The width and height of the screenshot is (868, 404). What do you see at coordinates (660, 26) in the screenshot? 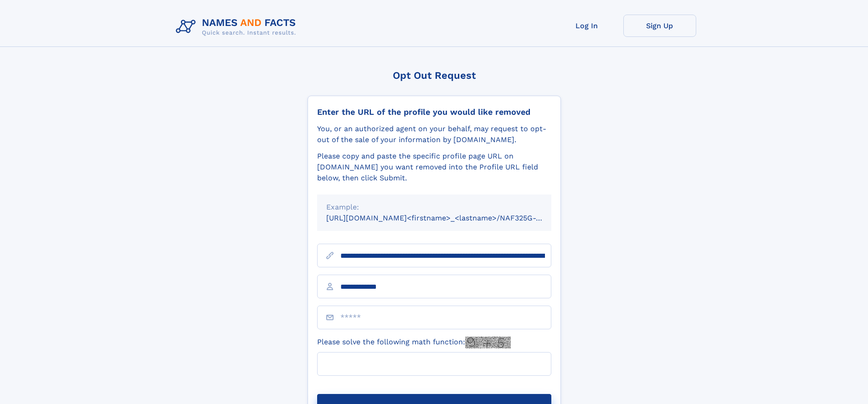
I see `a: Sign Up` at bounding box center [660, 26].